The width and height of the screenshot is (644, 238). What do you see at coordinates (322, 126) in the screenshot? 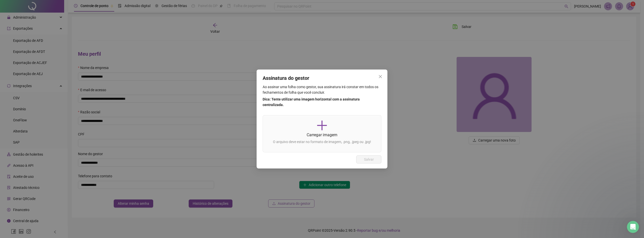
I see `span: plus` at bounding box center [322, 126].